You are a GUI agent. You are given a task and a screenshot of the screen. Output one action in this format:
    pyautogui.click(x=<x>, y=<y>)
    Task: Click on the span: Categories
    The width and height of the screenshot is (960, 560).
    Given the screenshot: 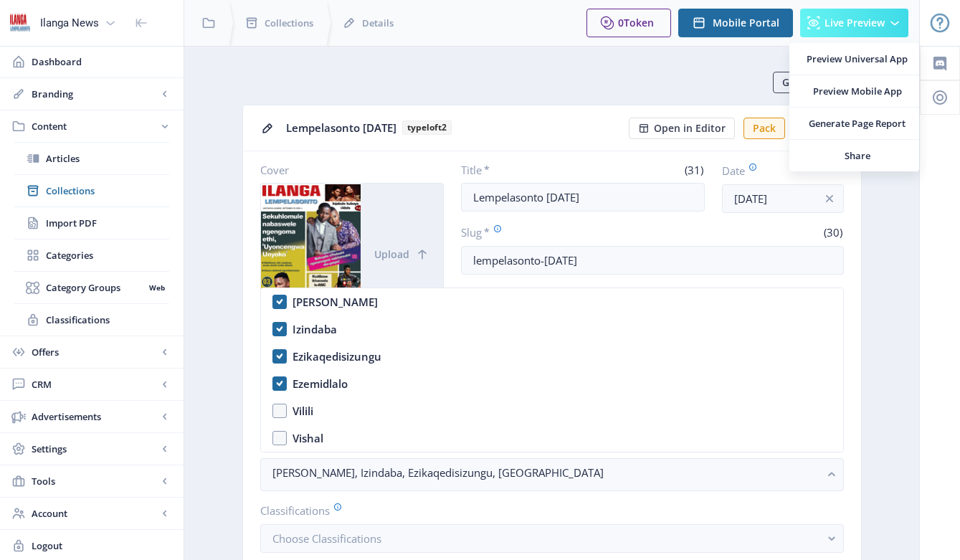 What is the action you would take?
    pyautogui.click(x=108, y=255)
    